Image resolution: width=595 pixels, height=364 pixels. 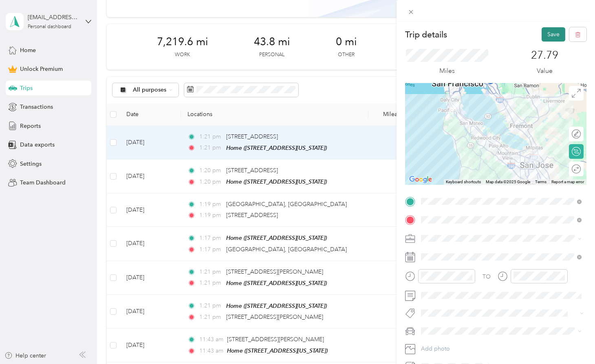 I want to click on p: Miles, so click(x=447, y=71).